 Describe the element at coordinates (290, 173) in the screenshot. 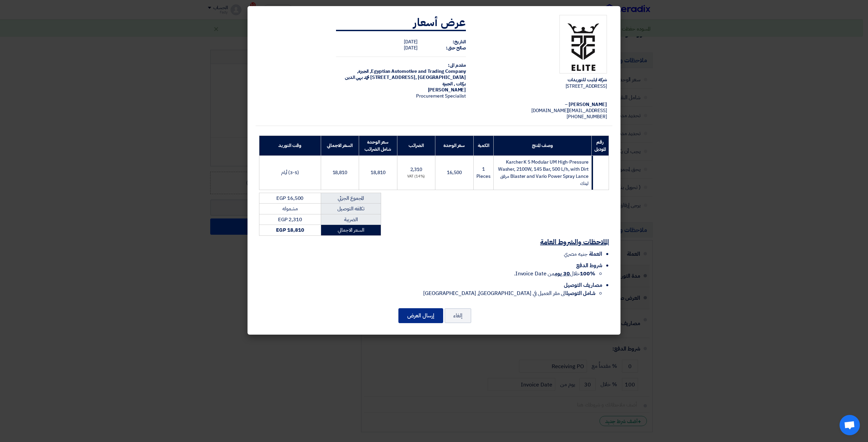

I see `span: (3-5) أيام` at that location.